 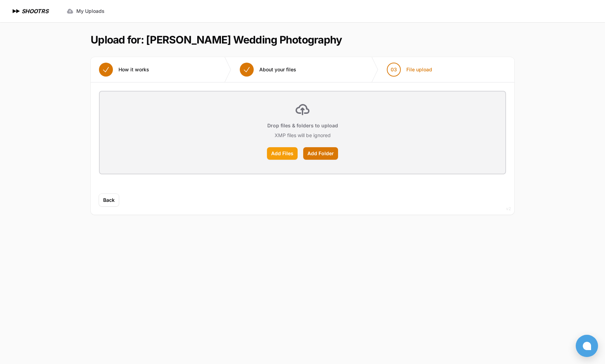 I want to click on button: Open chat window, so click(x=587, y=346).